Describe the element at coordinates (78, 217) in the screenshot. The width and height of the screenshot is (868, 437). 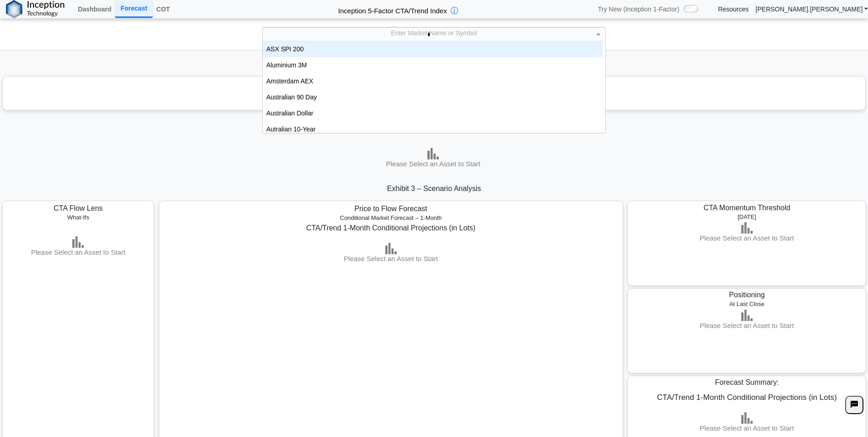
I see `h5: What-Ifs` at that location.